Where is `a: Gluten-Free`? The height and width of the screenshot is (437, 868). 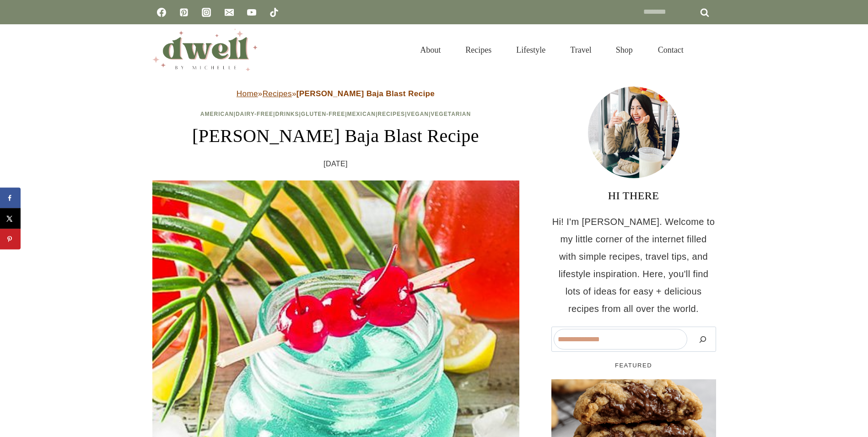
a: Gluten-Free is located at coordinates (323, 114).